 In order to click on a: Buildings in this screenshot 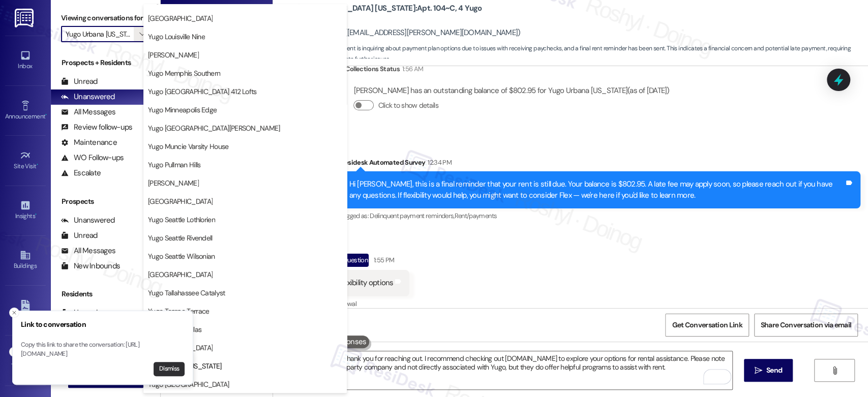, I will do `click(26, 261)`.